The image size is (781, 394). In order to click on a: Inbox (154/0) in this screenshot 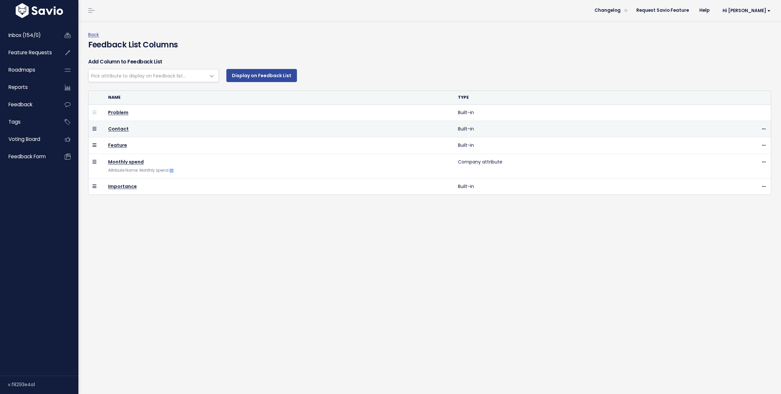, I will do `click(28, 35)`.